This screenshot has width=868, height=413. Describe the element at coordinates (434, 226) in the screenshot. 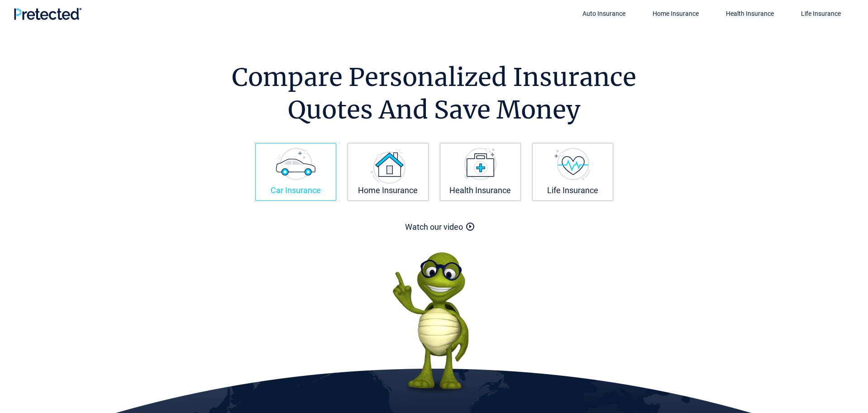

I see `a: Watch our video` at that location.